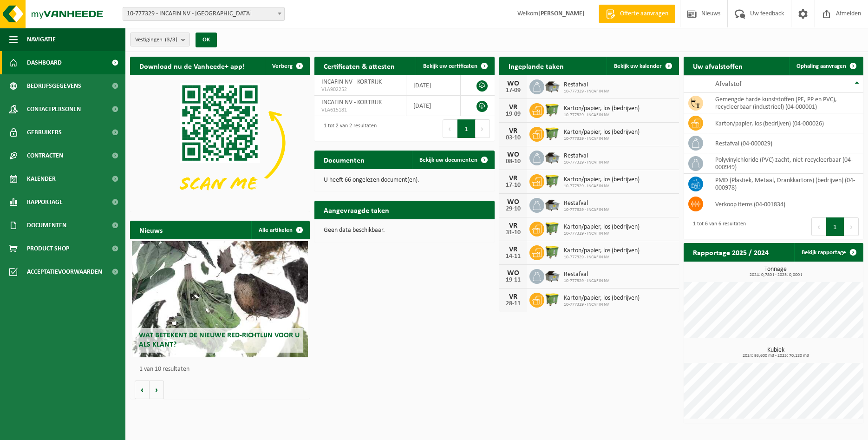 Image resolution: width=868 pixels, height=440 pixels. Describe the element at coordinates (513, 114) in the screenshot. I see `div: 19-09` at that location.